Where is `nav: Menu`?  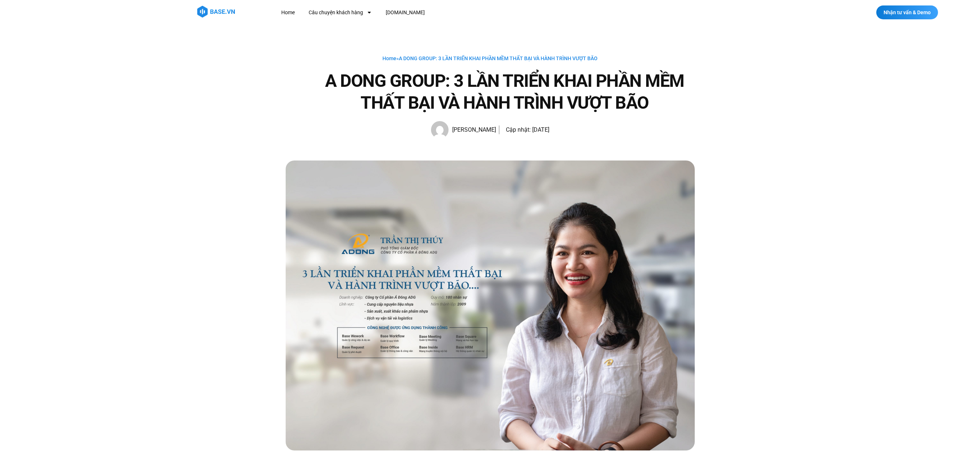
nav: Menu is located at coordinates (417, 12).